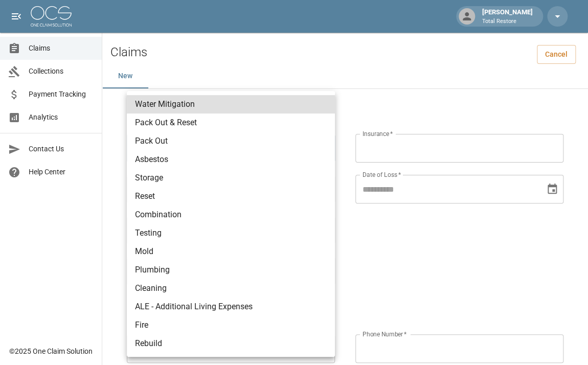 This screenshot has width=588, height=365. Describe the element at coordinates (231, 178) in the screenshot. I see `li: Storage` at that location.